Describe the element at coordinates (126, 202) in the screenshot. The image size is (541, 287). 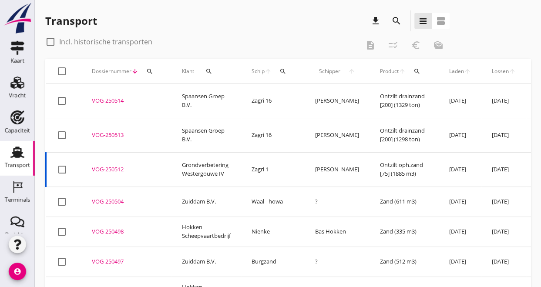
I see `div: VOG-250504` at that location.